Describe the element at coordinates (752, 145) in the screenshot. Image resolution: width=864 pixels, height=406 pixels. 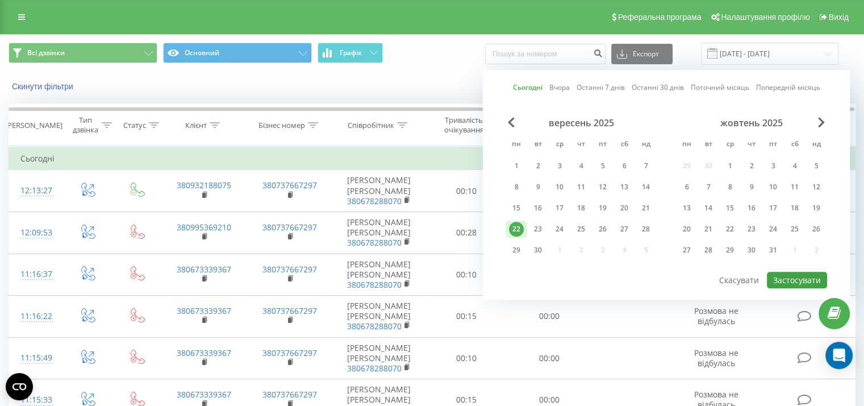
I see `abbr: четвер` at that location.